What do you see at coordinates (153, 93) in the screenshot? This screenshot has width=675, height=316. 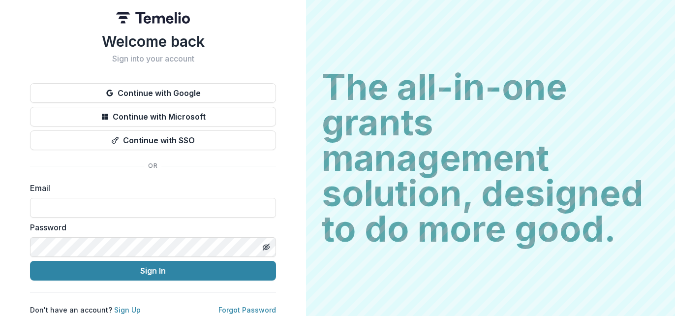 I see `button: Continue with Google` at bounding box center [153, 93].